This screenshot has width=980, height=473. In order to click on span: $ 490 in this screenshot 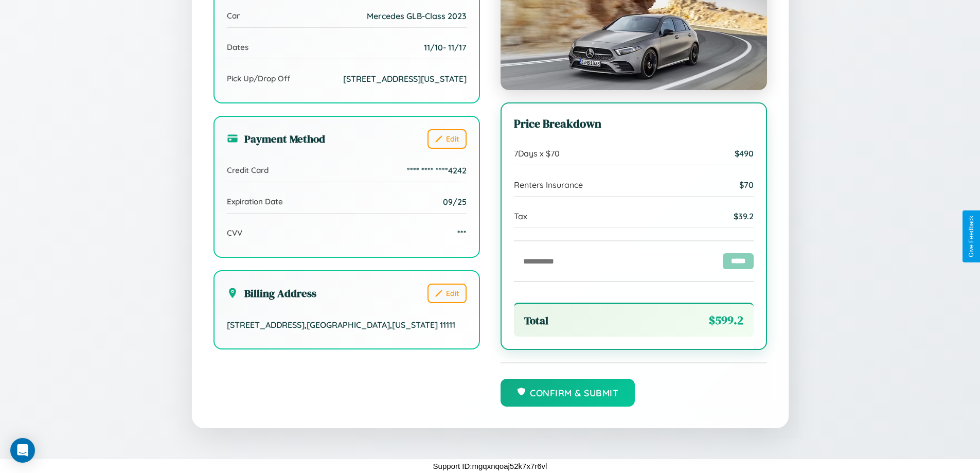, I will do `click(744, 154)`.